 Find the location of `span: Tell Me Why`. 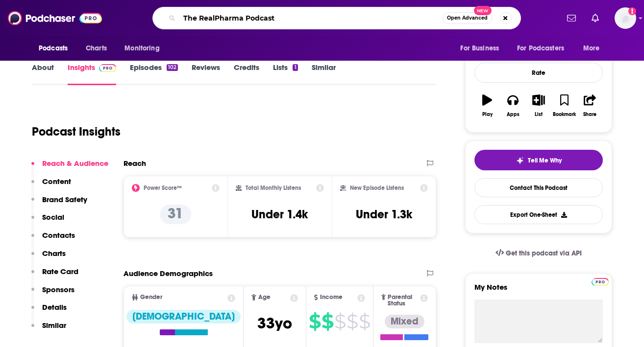

span: Tell Me Why is located at coordinates (544, 161).